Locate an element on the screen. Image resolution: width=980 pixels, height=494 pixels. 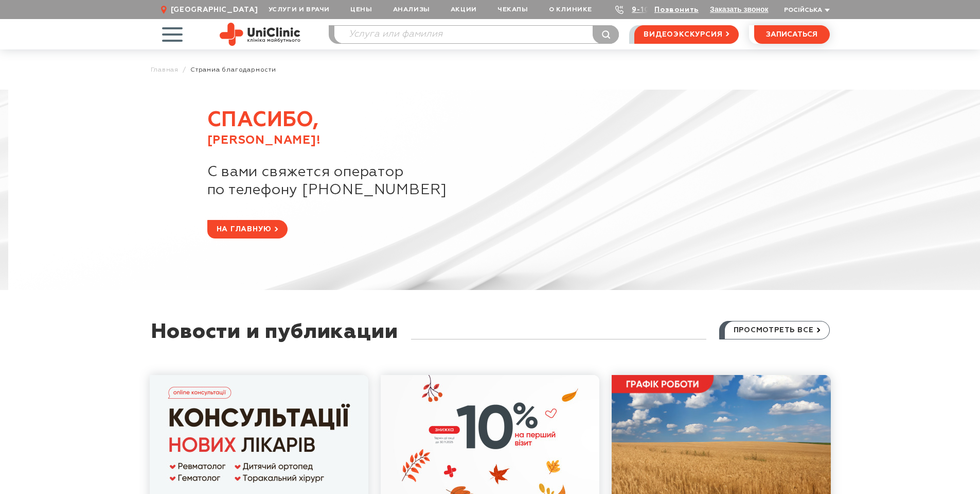
input: Услуга или фамилия is located at coordinates (477, 34).